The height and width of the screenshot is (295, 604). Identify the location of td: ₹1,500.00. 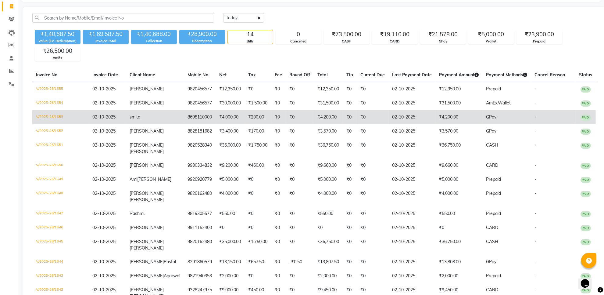
(258, 103).